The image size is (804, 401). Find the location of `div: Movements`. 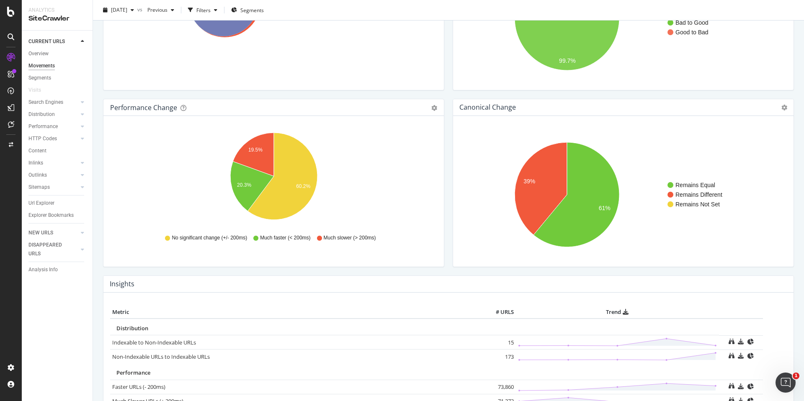

div: Movements is located at coordinates (41, 66).